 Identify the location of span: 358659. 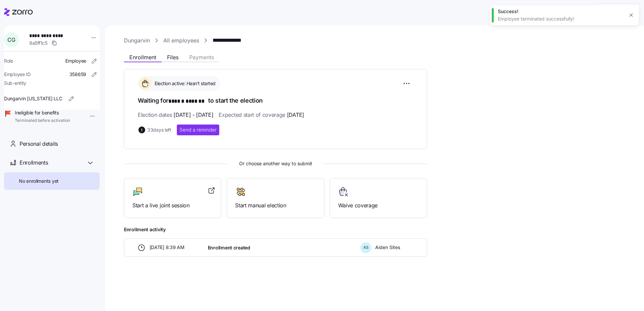
(78, 74).